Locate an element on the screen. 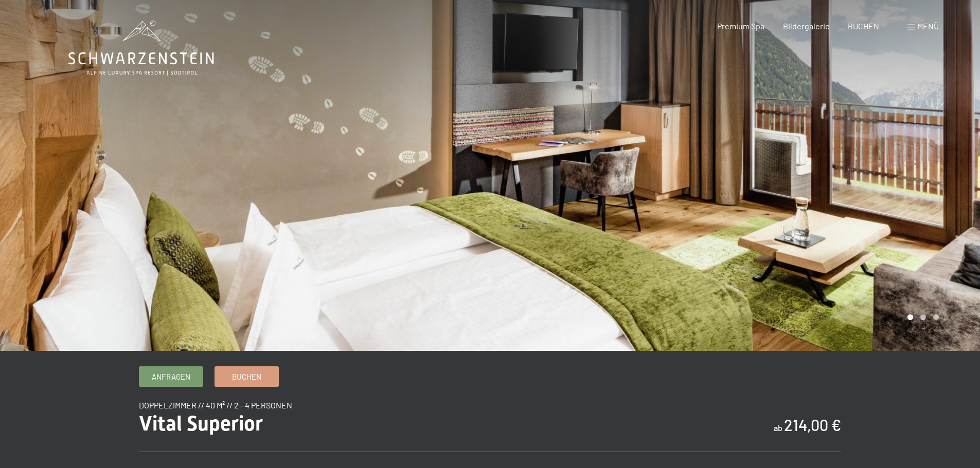 The image size is (980, 468). span: Menü is located at coordinates (928, 26).